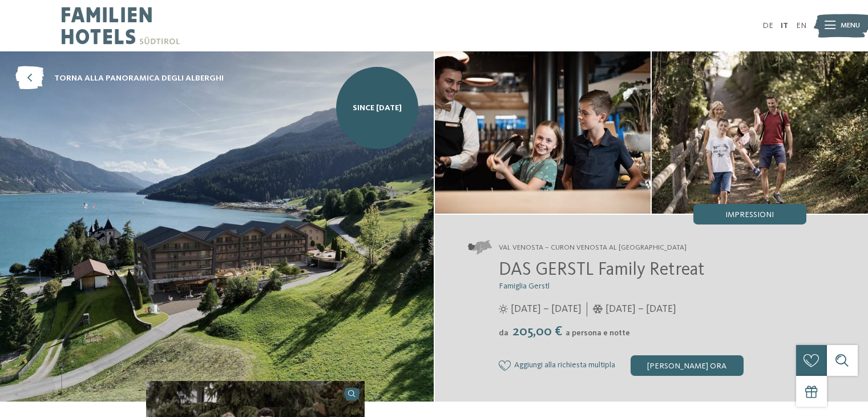 The image size is (868, 417). What do you see at coordinates (768, 26) in the screenshot?
I see `a: DE` at bounding box center [768, 26].